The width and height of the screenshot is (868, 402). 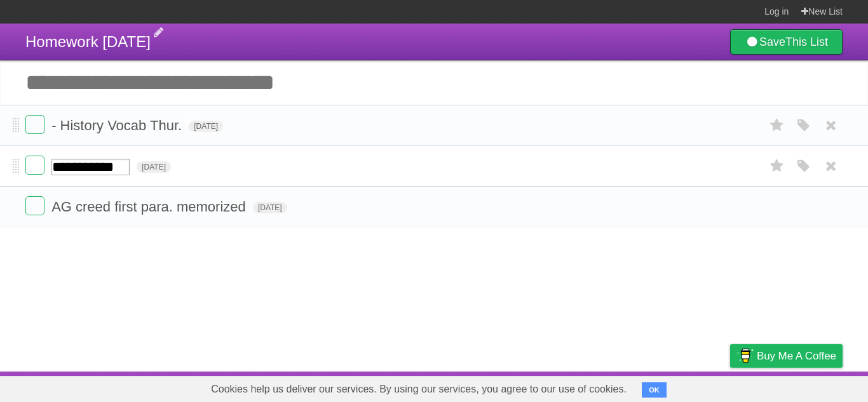 What do you see at coordinates (731, 387) in the screenshot?
I see `a: Privacy` at bounding box center [731, 387].